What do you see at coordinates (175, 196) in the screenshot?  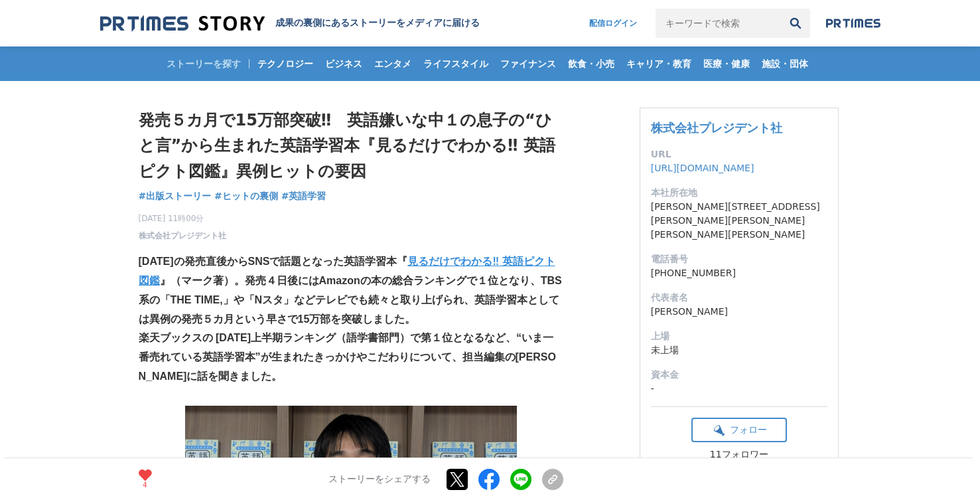 I see `a: #出版ストーリー` at bounding box center [175, 196].